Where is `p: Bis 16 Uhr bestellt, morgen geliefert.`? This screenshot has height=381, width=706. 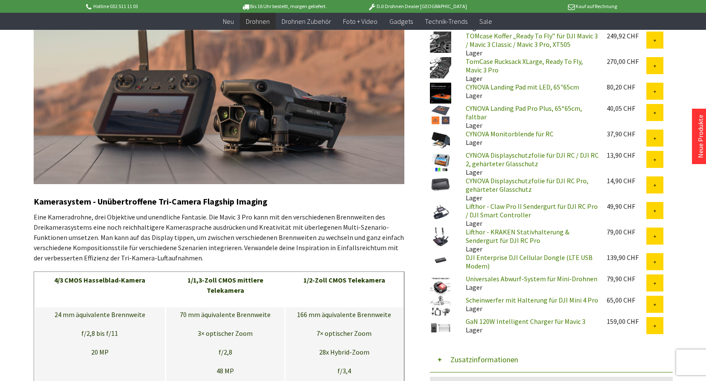 p: Bis 16 Uhr bestellt, morgen geliefert. is located at coordinates (284, 6).